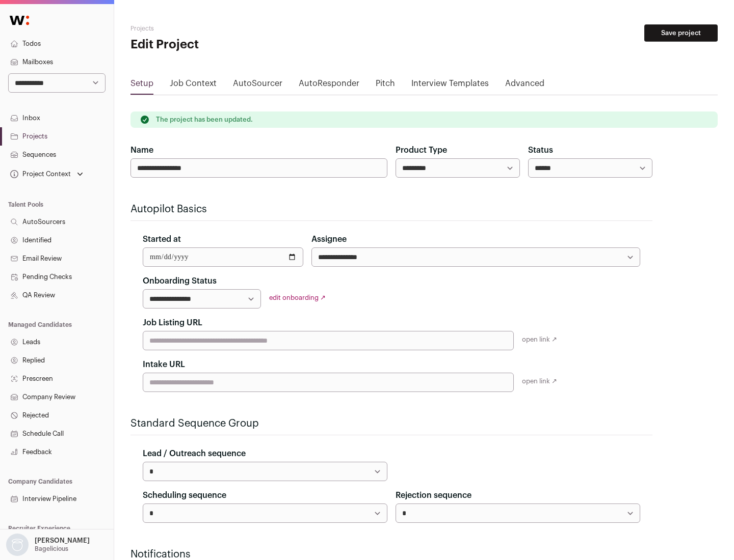  I want to click on a: Interview Templates, so click(450, 86).